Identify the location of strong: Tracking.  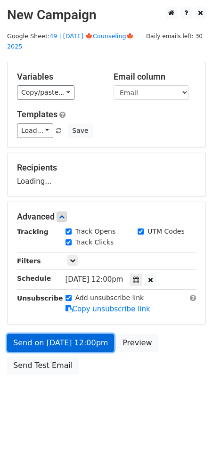
(33, 232).